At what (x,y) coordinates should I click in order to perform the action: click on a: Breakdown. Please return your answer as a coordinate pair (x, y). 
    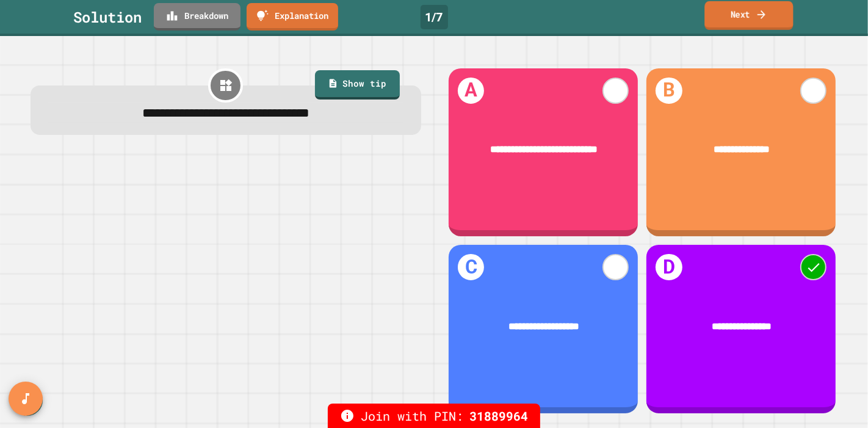
    Looking at the image, I should click on (197, 17).